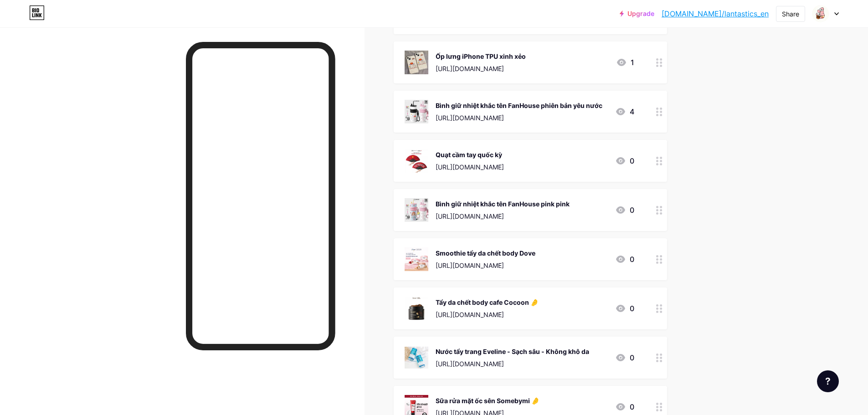 This screenshot has width=868, height=415. Describe the element at coordinates (417, 309) in the screenshot. I see `img: Tẩy da chết body cafe Cocoon 🤌` at that location.